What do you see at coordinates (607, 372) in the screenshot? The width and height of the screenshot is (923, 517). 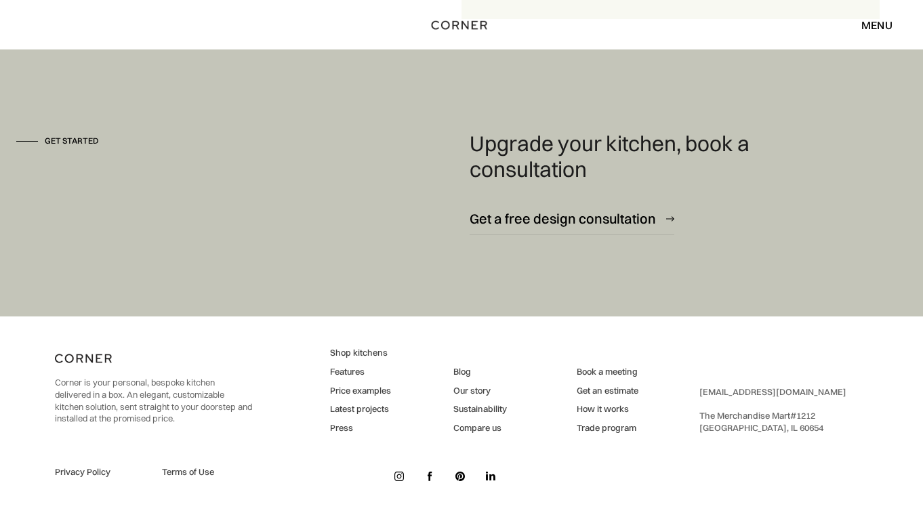 I see `a: Book a meeting` at bounding box center [607, 372].